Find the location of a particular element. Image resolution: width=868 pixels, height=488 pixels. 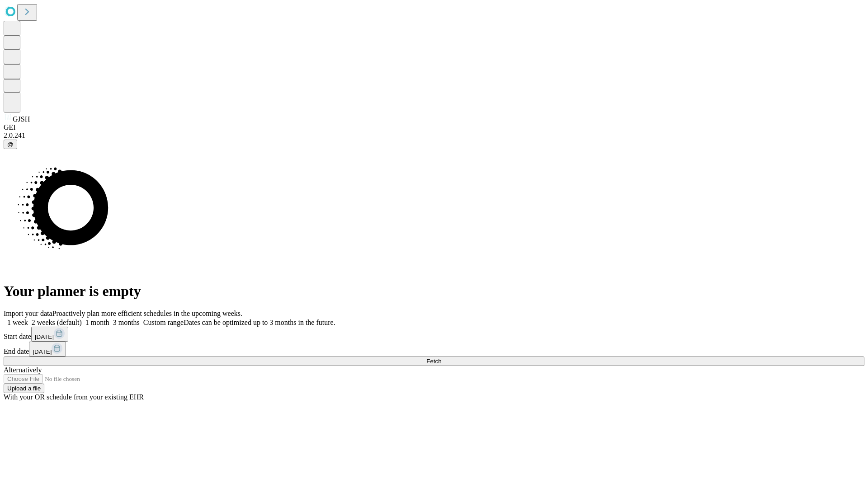

span: 1 week is located at coordinates (17, 322).